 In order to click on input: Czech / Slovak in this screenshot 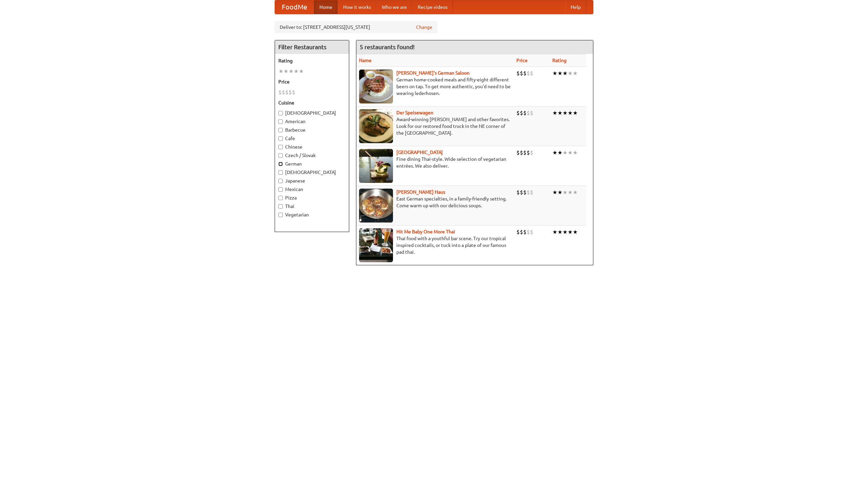, I will do `click(281, 155)`.